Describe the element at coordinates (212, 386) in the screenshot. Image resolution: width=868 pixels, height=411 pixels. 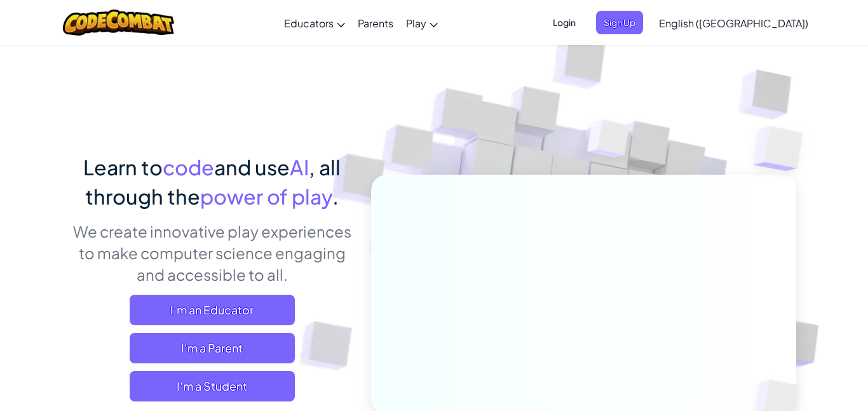
I see `span: I'm a Student` at that location.